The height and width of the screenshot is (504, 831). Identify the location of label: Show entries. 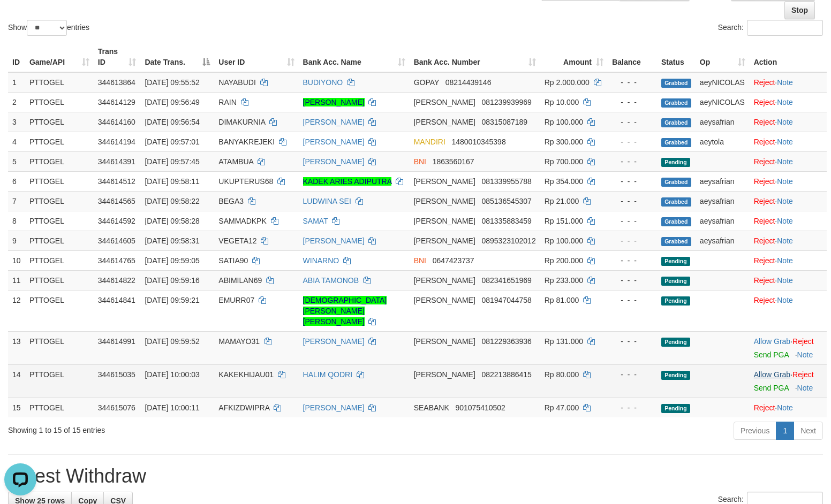
(48, 28).